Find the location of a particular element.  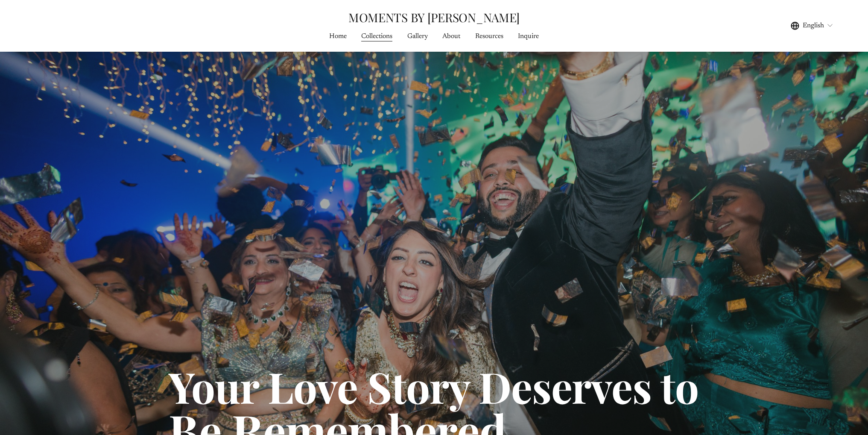

a: Inquire is located at coordinates (528, 36).